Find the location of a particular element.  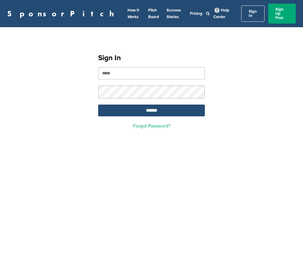

a: SponsorPitch is located at coordinates (62, 14).